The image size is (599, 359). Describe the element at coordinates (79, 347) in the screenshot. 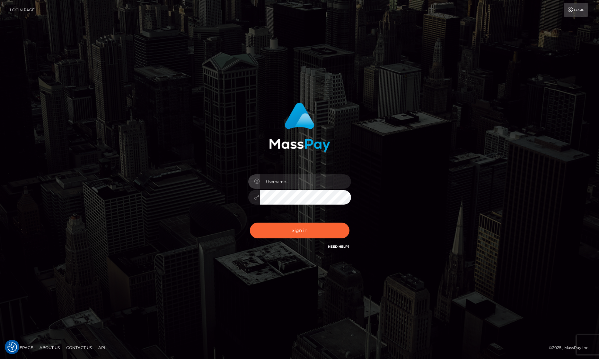

I see `a: Contact Us` at that location.